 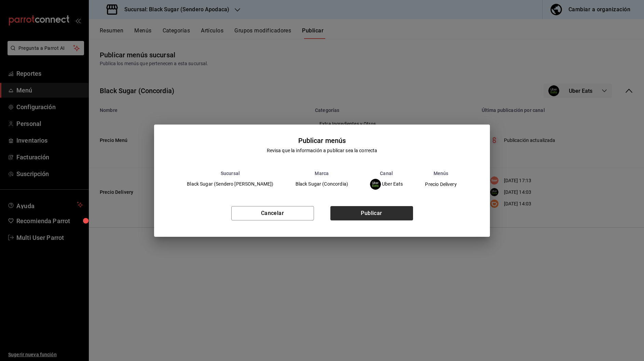 What do you see at coordinates (386, 173) in the screenshot?
I see `th: Canal` at bounding box center [386, 173].